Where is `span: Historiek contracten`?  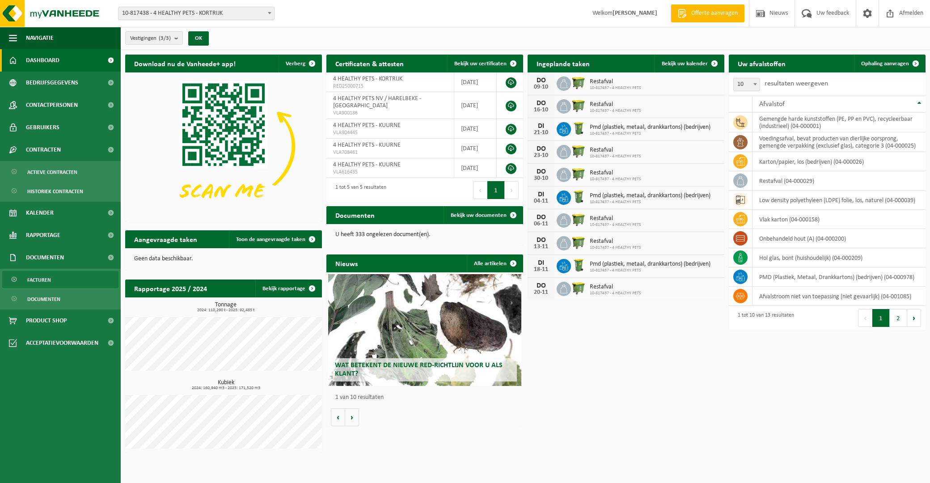
span: Historiek contracten is located at coordinates (55, 191).